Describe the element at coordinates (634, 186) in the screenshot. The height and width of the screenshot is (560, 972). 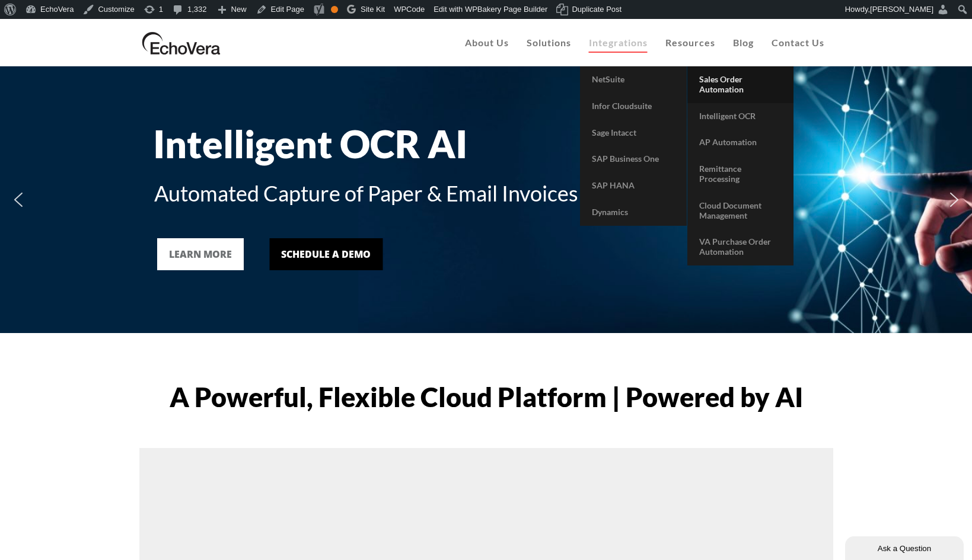
I see `a: SAP HANA` at that location.